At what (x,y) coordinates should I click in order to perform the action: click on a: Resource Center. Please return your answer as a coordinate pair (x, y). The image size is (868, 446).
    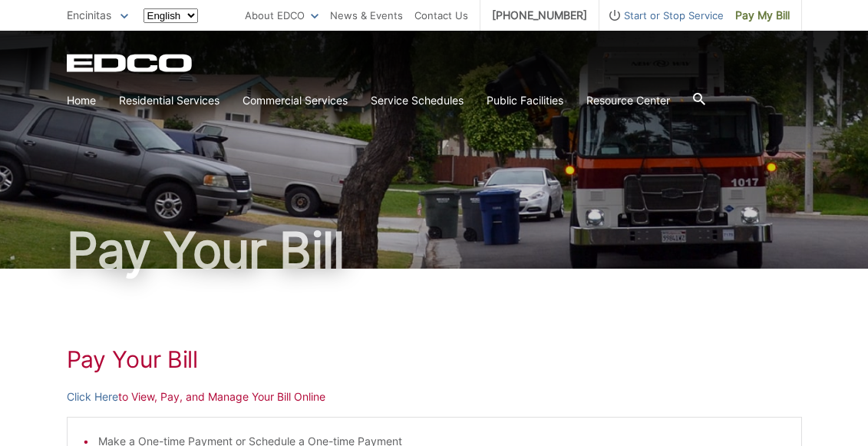
    Looking at the image, I should click on (628, 100).